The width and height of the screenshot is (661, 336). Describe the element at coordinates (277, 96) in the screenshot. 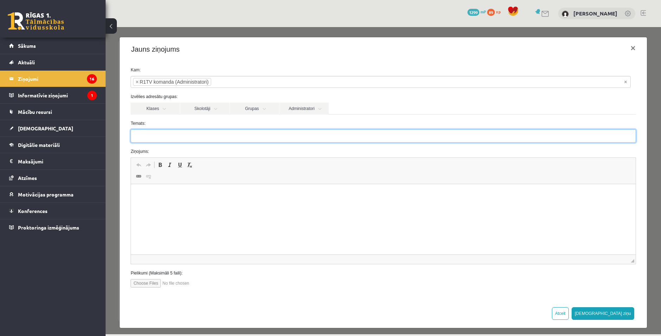

I see `label: Temats:` at that location.